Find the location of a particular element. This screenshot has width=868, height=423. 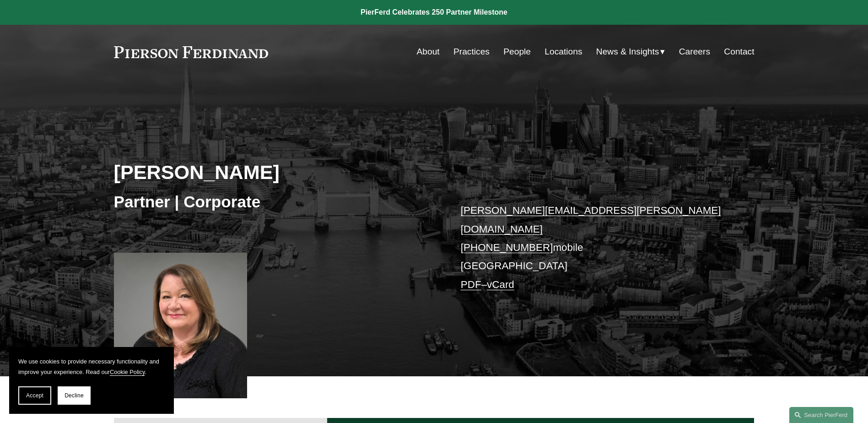

a: People is located at coordinates (517, 52).